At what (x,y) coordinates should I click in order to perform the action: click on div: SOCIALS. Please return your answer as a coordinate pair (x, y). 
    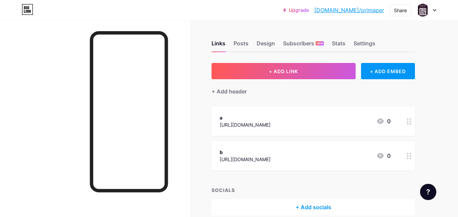
    Looking at the image, I should click on (313, 190).